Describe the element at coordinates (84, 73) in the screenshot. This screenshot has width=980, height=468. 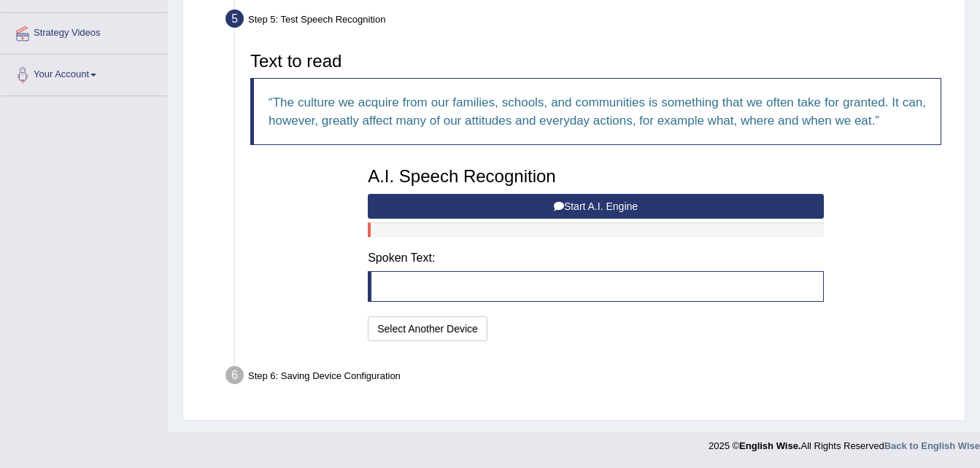
I see `a: Your Account` at that location.